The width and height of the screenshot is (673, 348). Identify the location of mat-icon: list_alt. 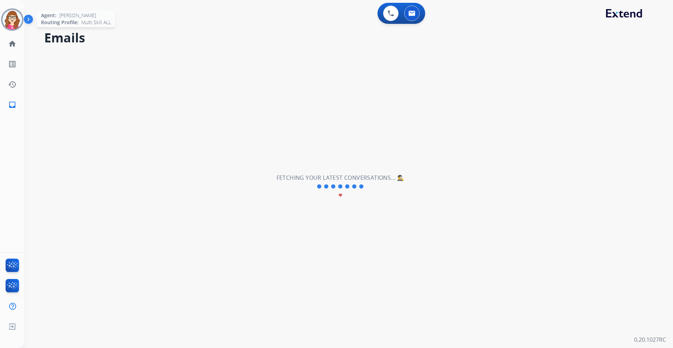
(12, 64).